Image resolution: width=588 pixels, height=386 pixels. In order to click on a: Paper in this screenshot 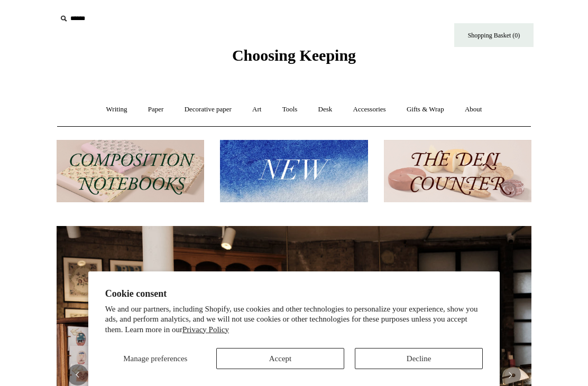, I will do `click(156, 109)`.